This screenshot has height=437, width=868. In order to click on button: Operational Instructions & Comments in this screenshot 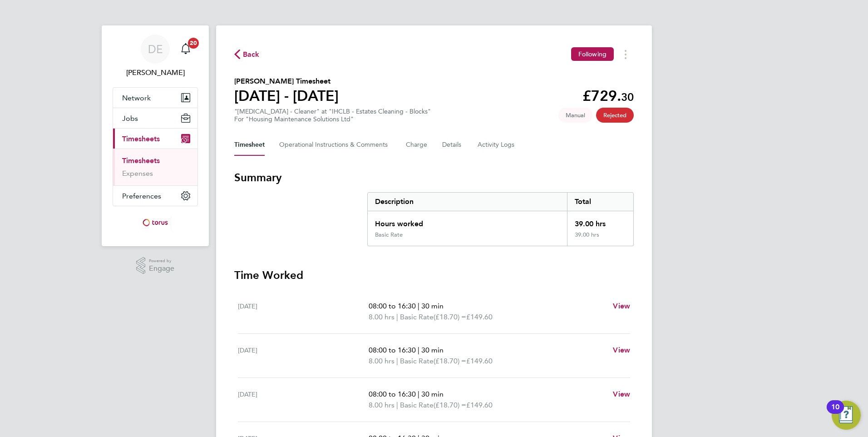, I will do `click(335, 145)`.